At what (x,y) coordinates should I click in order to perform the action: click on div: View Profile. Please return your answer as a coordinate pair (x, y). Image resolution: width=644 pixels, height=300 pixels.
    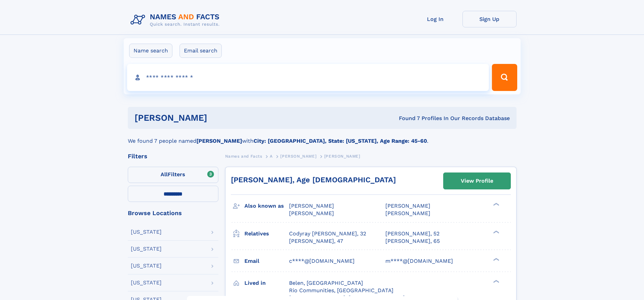
    Looking at the image, I should click on (477, 181).